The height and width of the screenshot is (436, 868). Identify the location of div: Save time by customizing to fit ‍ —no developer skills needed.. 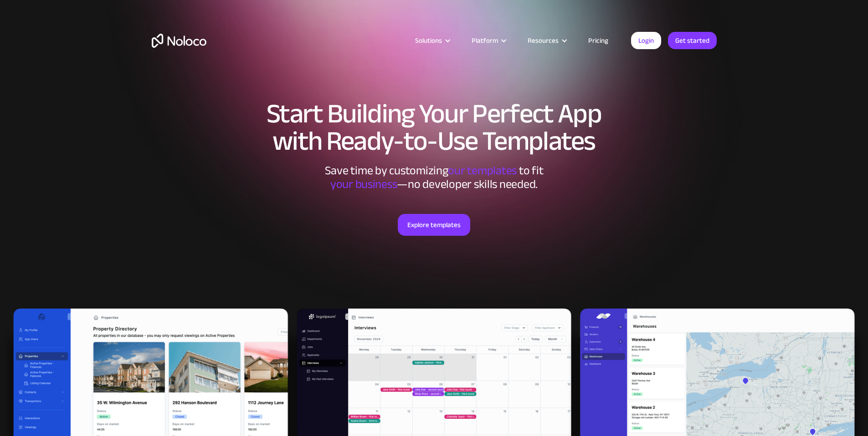
(434, 177).